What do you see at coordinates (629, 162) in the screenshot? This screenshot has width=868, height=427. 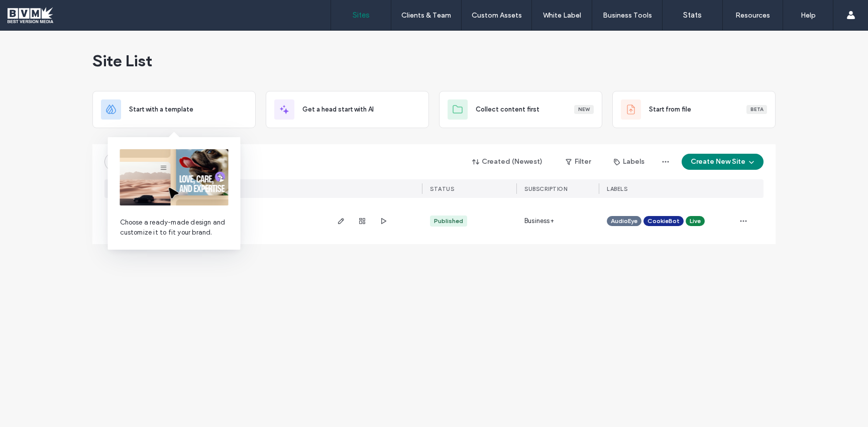 I see `button: Labels` at bounding box center [629, 162].